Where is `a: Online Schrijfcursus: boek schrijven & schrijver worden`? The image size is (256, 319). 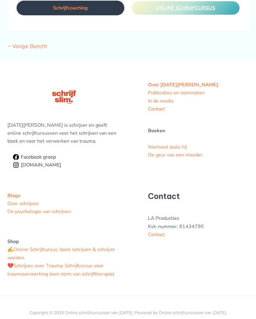 a: Online Schrijfcursus: boek schrijven & schrijver worden is located at coordinates (61, 254).